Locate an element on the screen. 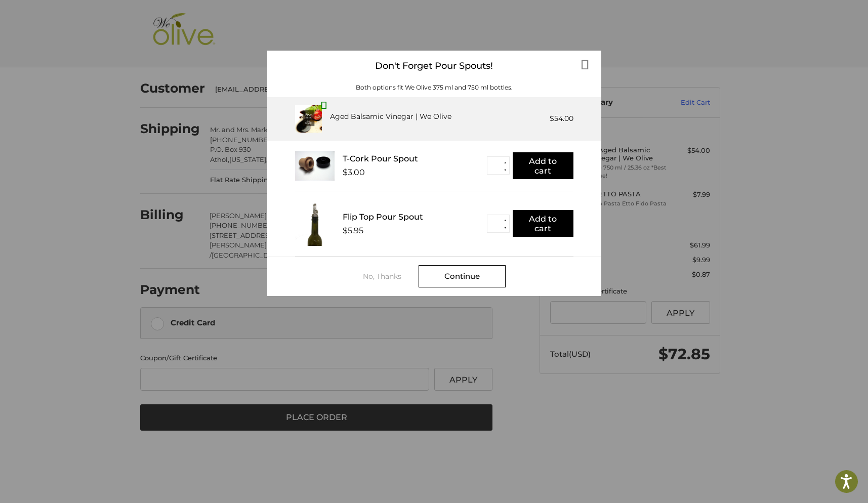  div: Continue is located at coordinates (462, 276).